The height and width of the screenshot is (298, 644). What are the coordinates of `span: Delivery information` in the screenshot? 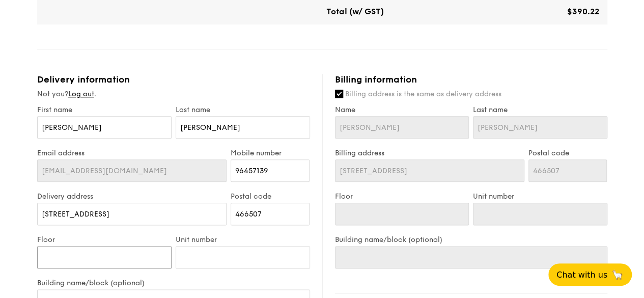 It's located at (84, 80).